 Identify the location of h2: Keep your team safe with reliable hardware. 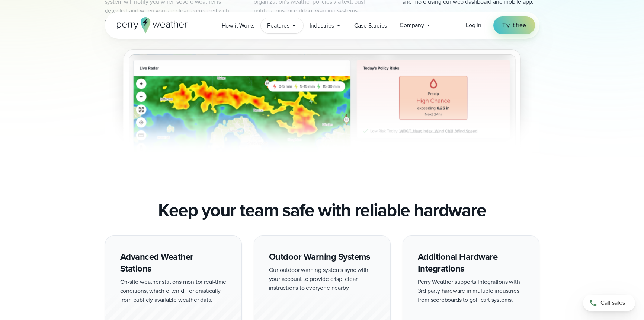
(322, 210).